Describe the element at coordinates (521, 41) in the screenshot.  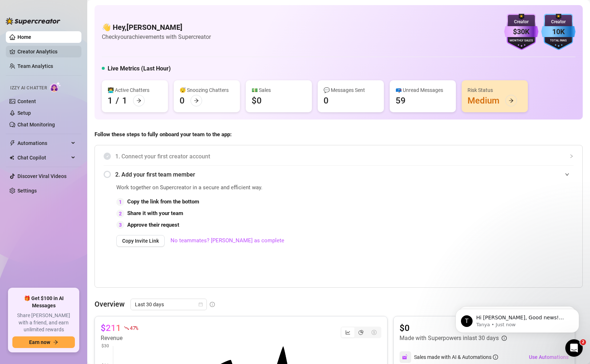
I see `div: Monthly Sales` at that location.